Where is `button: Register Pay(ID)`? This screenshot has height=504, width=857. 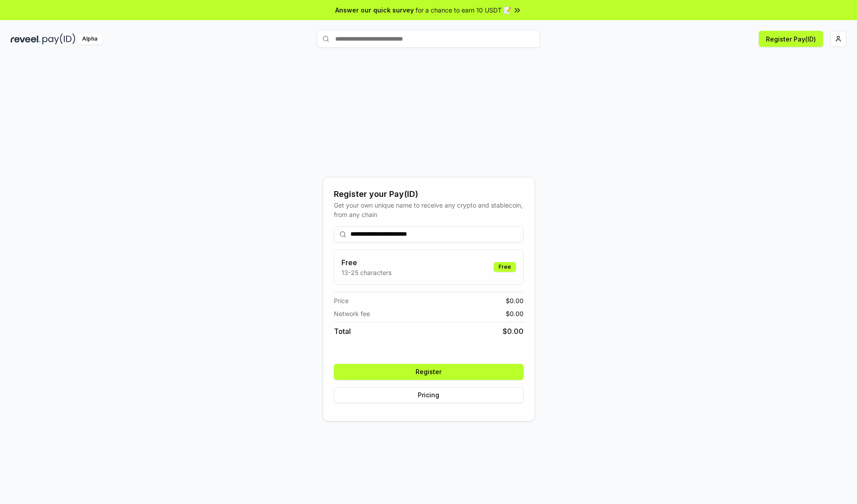 button: Register Pay(ID) is located at coordinates (791, 39).